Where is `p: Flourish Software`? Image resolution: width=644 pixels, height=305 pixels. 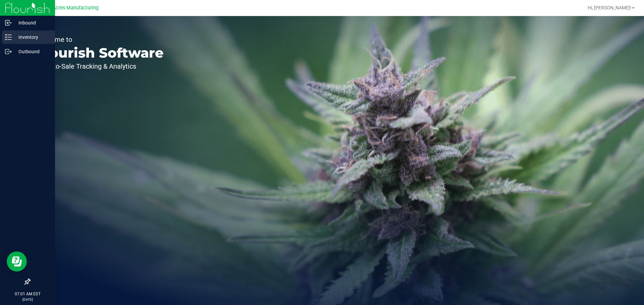
p: Flourish Software is located at coordinates (100, 53).